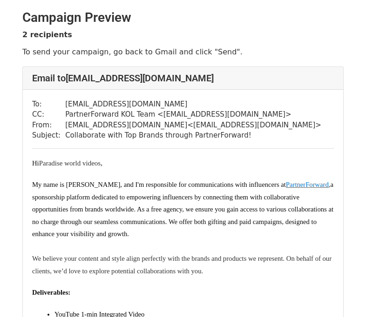 Image resolution: width=366 pixels, height=317 pixels. Describe the element at coordinates (182, 265) in the screenshot. I see `span: We believe your content and style align perfectly with the brands and products we represent. On b...` at that location.